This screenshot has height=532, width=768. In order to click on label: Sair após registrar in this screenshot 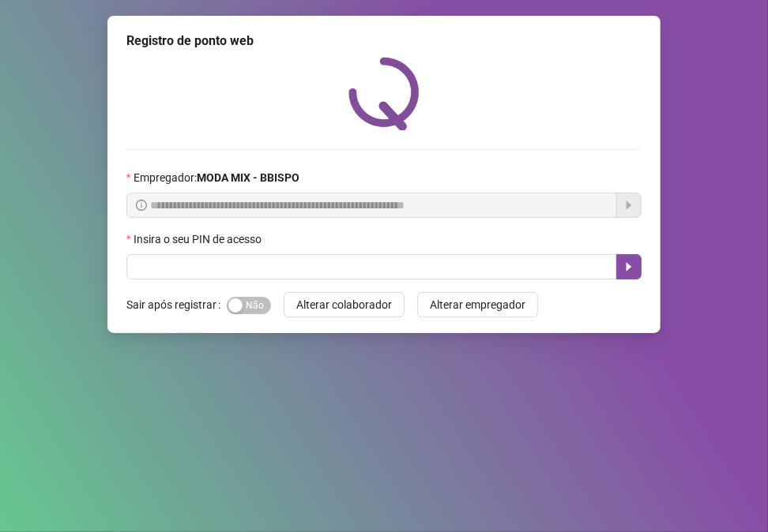, I will do `click(176, 305)`.